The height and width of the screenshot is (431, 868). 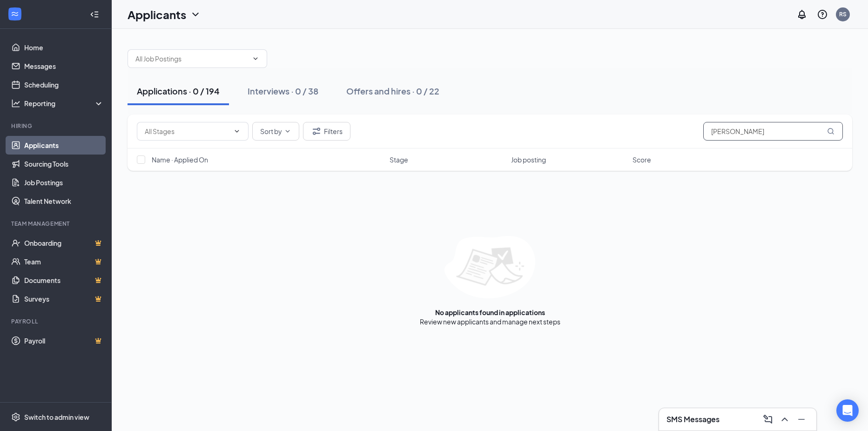 I want to click on svg: Notifications, so click(x=802, y=15).